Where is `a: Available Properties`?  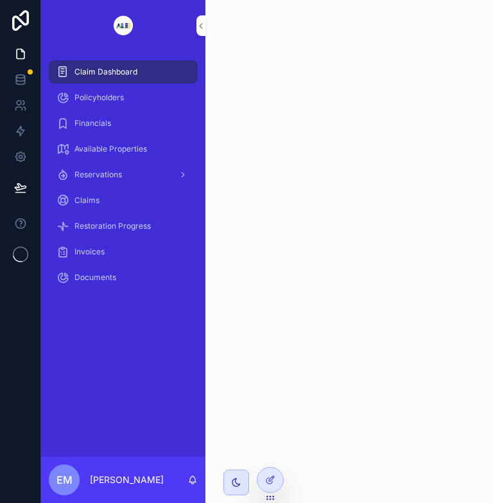 a: Available Properties is located at coordinates (123, 149).